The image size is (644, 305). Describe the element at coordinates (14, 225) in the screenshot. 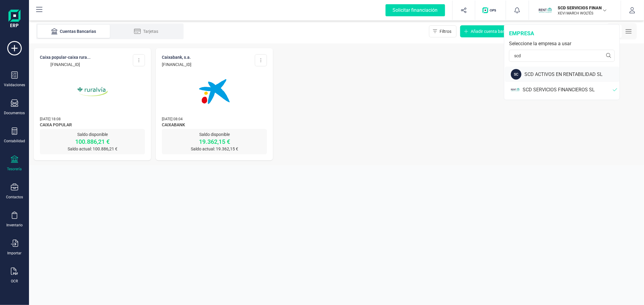

I see `div: Inventario` at that location.